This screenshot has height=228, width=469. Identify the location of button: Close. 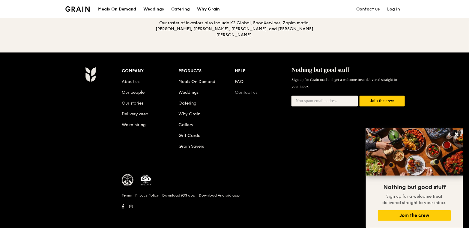
(457, 134).